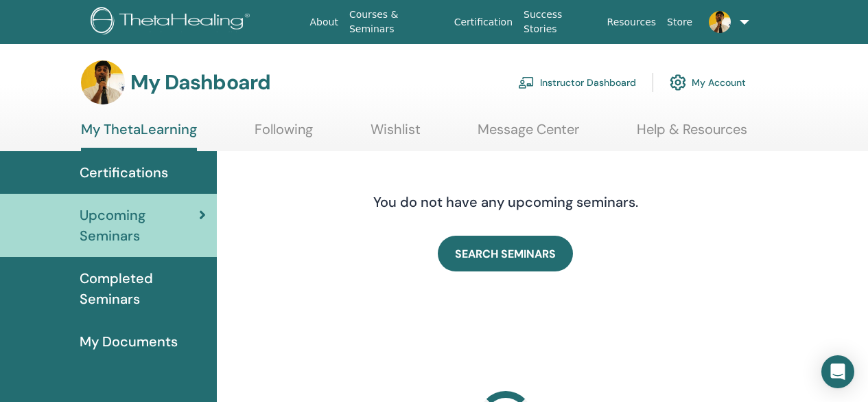  What do you see at coordinates (559, 22) in the screenshot?
I see `a: Success Stories` at bounding box center [559, 22].